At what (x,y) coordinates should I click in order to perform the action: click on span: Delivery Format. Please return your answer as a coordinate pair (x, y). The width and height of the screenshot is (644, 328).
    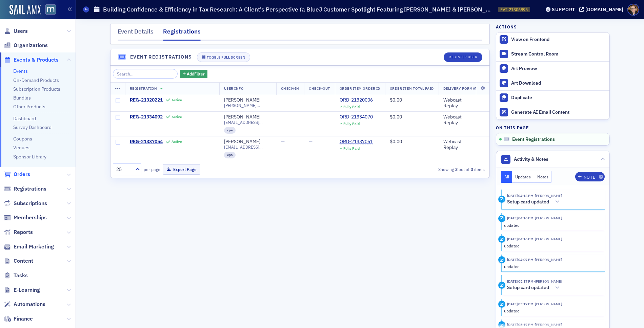
    Looking at the image, I should click on (461, 88).